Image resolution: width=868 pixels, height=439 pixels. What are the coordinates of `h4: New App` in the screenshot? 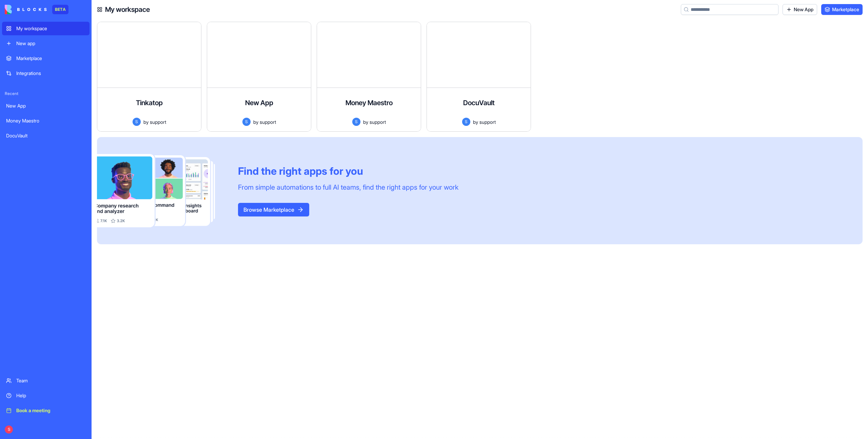 It's located at (259, 103).